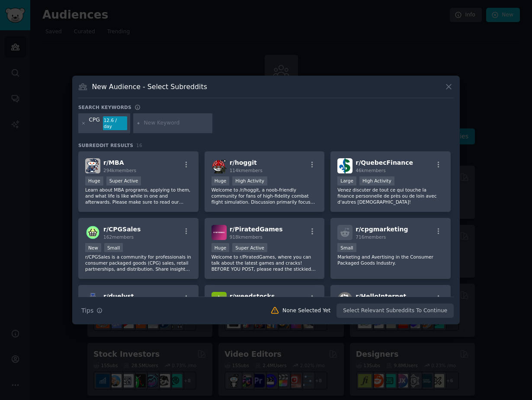 This screenshot has height=400, width=532. What do you see at coordinates (252, 296) in the screenshot?
I see `span: r/ weedstocks` at bounding box center [252, 296].